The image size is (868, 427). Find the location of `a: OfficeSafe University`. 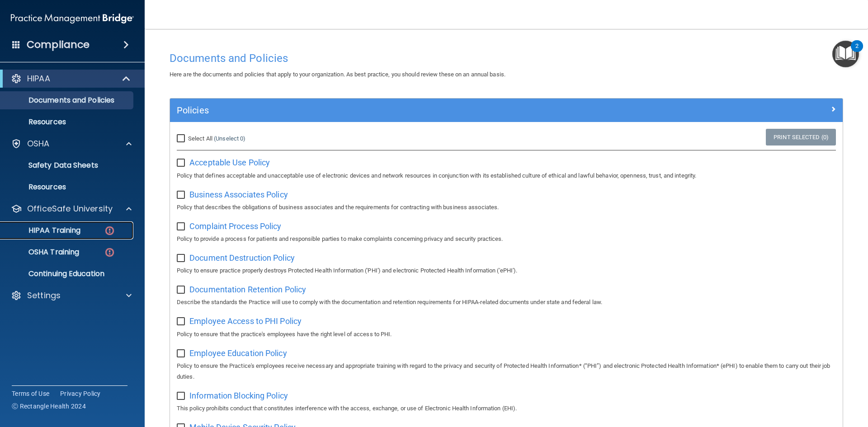

a: OfficeSafe University is located at coordinates (71, 209).